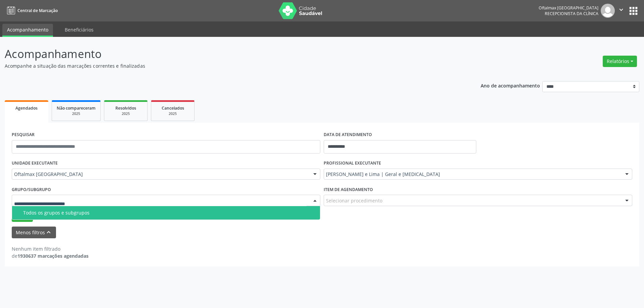  Describe the element at coordinates (27, 108) in the screenshot. I see `span: Agendados` at that location.